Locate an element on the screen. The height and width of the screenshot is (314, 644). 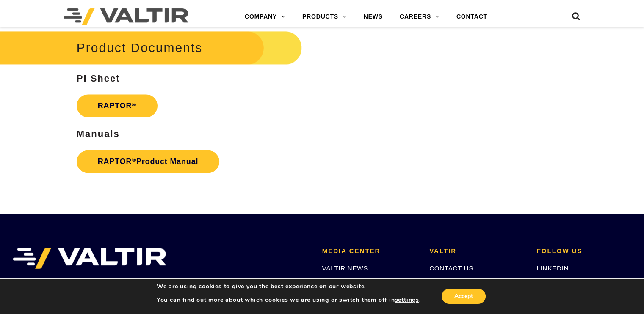
img: Valtir is located at coordinates (126, 17).